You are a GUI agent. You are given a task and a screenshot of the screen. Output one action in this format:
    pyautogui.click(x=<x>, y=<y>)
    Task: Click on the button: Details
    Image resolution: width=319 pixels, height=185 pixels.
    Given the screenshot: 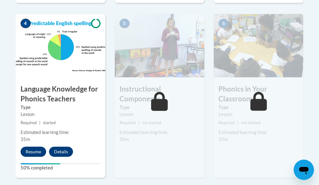 What is the action you would take?
    pyautogui.click(x=61, y=151)
    